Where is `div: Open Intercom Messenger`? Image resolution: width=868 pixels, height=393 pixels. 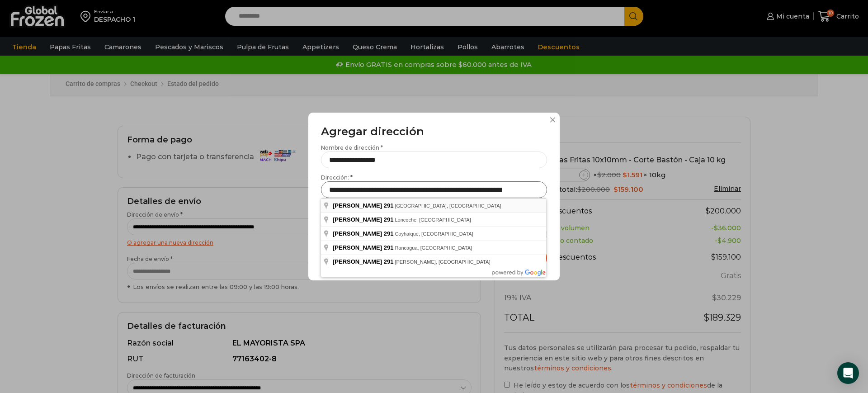
div: Open Intercom Messenger is located at coordinates (848, 373).